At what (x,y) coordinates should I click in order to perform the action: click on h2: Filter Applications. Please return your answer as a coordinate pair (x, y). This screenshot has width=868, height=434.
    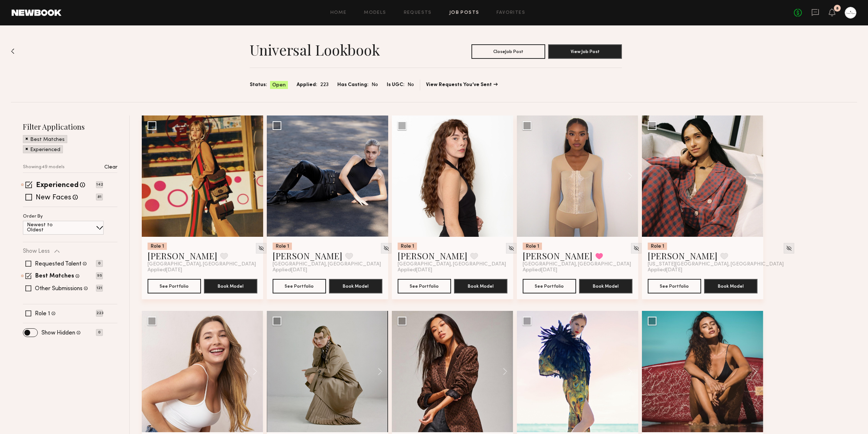
    Looking at the image, I should click on (70, 127).